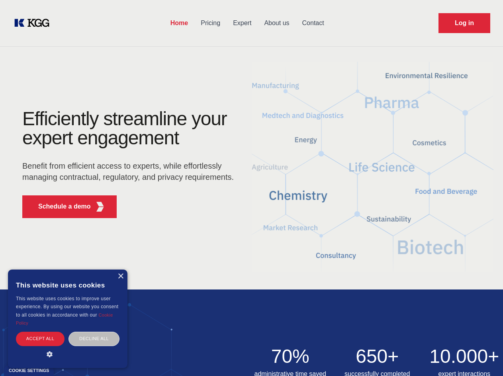 Image resolution: width=503 pixels, height=376 pixels. What do you see at coordinates (65, 319) in the screenshot?
I see `a: Cookie Policy` at bounding box center [65, 319].